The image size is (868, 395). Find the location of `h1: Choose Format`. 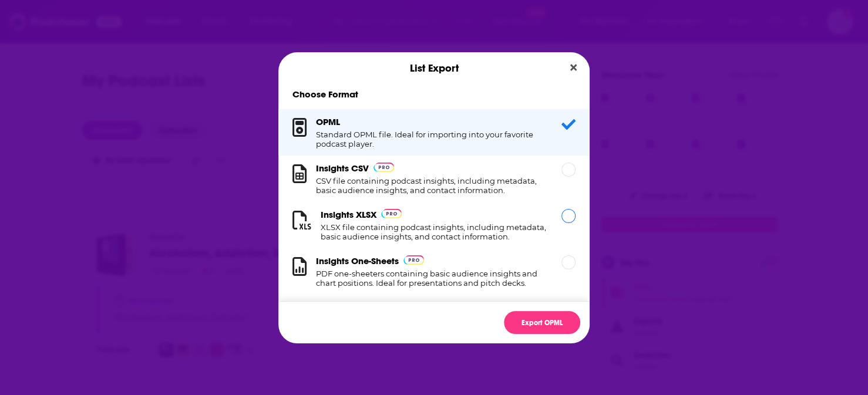

h1: Choose Format is located at coordinates (434, 94).